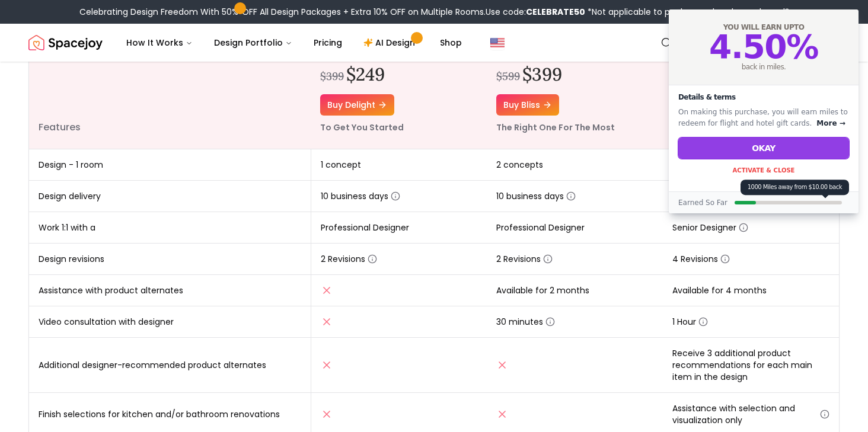 This screenshot has height=432, width=868. I want to click on span: 30 minutes, so click(525, 322).